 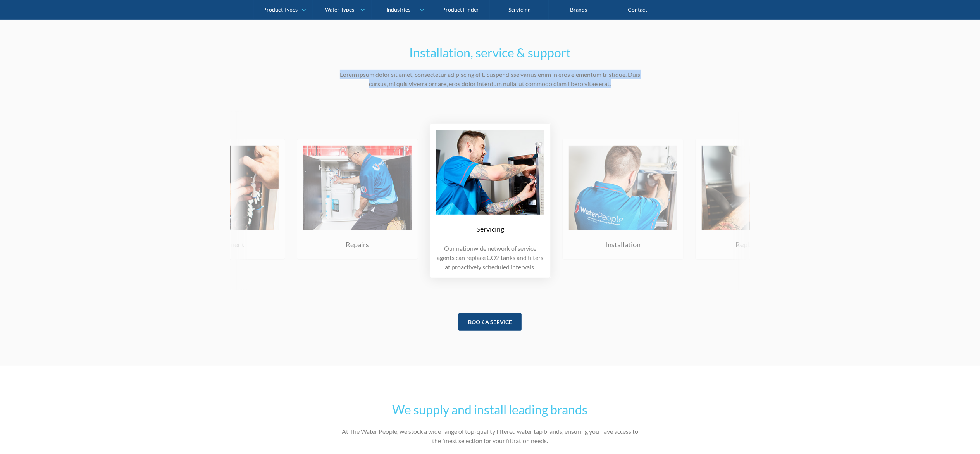 I want to click on p: Lorem ipsum dolor sit amet, consectetur adipiscing elit. Suspendisse varius enim in eros elementu..., so click(x=490, y=79).